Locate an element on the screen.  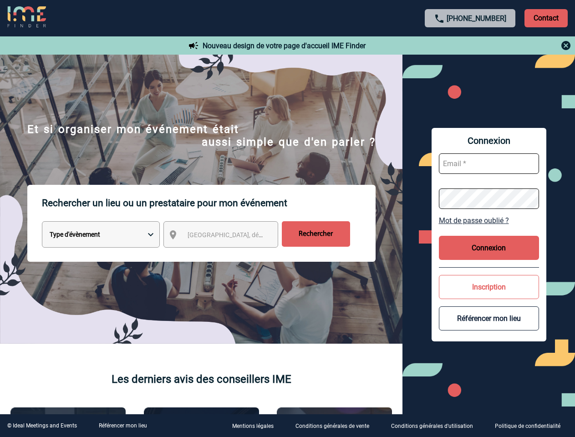
a: Référencer mon lieu is located at coordinates (123, 426).